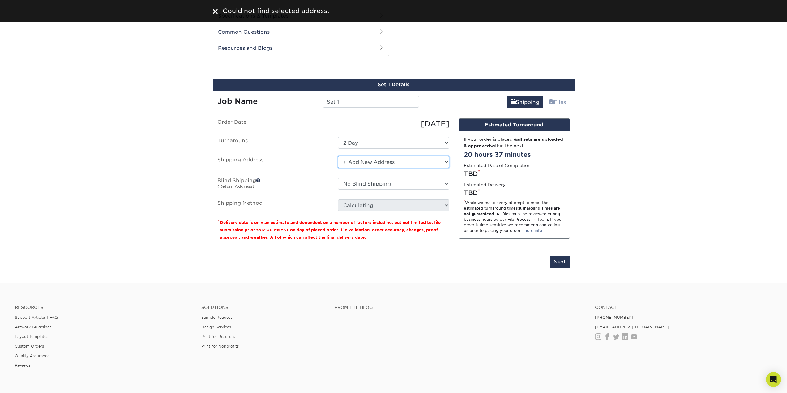 The height and width of the screenshot is (393, 787). Describe the element at coordinates (218, 336) in the screenshot. I see `a: Print for Resellers` at that location.